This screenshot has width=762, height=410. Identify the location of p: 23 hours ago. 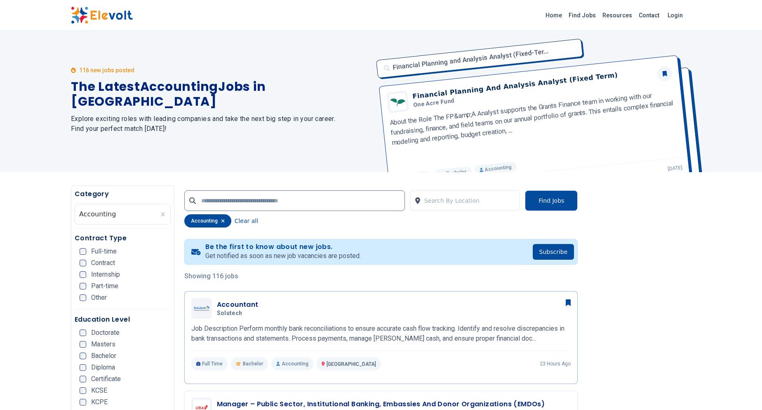
(555, 363).